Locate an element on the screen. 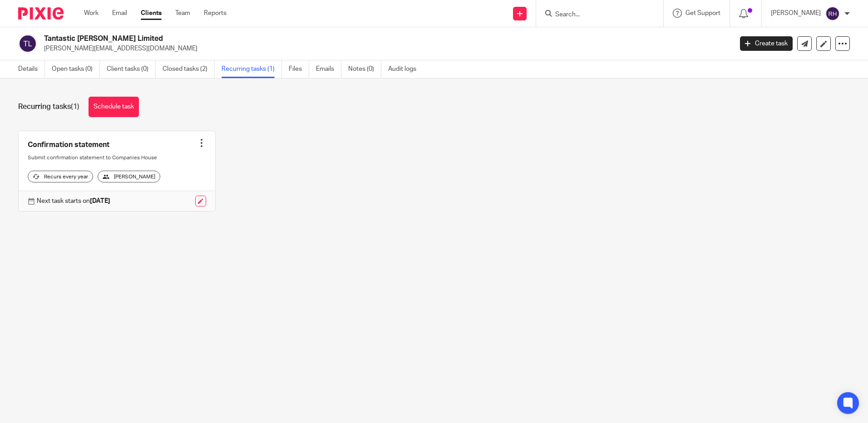  a: Schedule task is located at coordinates (113, 107).